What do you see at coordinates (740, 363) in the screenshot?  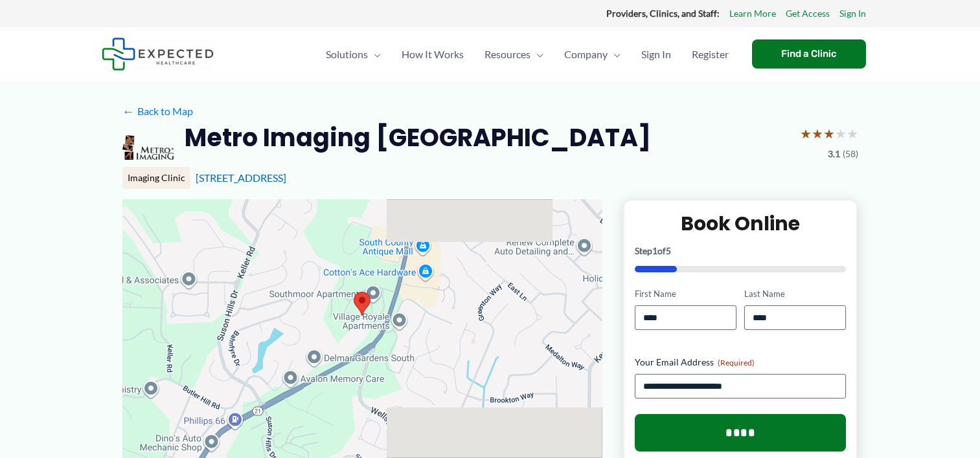 I see `label: Your Email Address` at bounding box center [740, 363].